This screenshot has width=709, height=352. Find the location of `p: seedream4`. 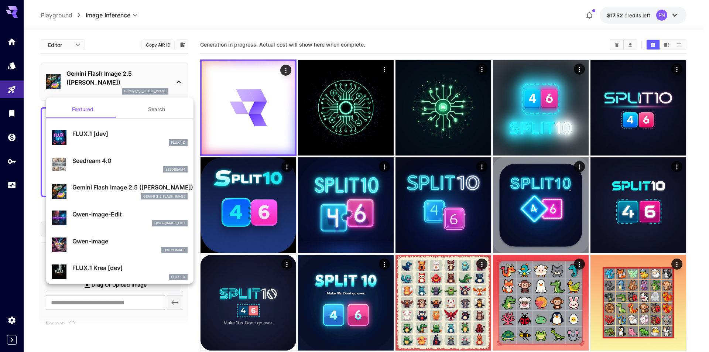

p: seedream4 is located at coordinates (175, 169).